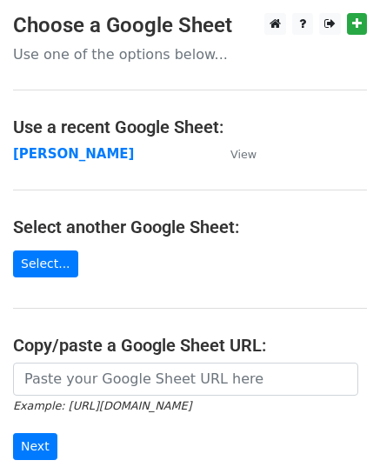 The image size is (380, 467). Describe the element at coordinates (45, 264) in the screenshot. I see `a: Select...` at that location.